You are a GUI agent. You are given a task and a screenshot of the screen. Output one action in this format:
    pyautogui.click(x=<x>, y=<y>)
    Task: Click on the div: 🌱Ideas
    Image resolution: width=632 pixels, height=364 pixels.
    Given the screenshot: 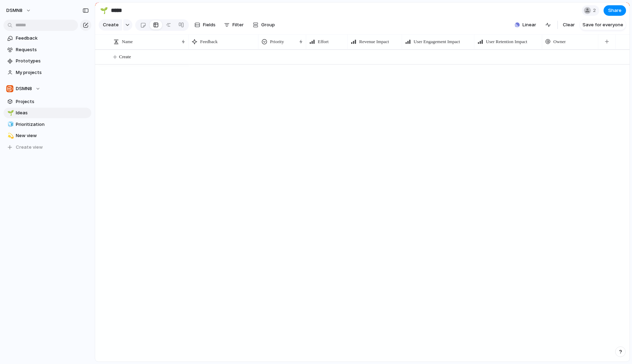 What is the action you would take?
    pyautogui.click(x=47, y=113)
    